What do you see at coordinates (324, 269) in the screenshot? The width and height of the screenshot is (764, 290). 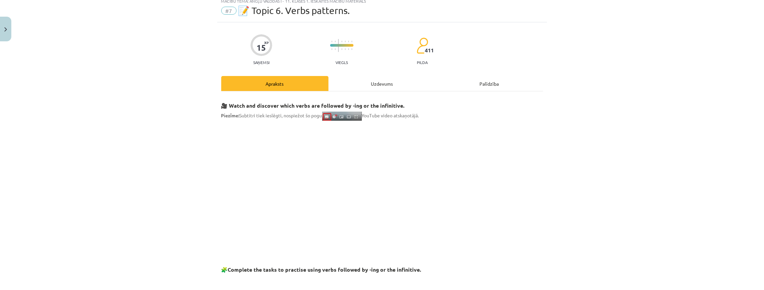 I see `strong: Complete the tasks to practise using verbs followed by -ing or the infinitive.` at bounding box center [324, 269].